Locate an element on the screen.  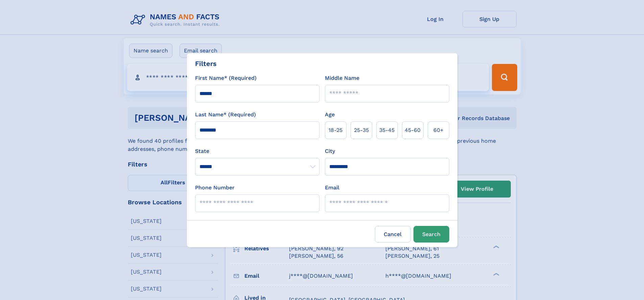
button: Search is located at coordinates (431, 234).